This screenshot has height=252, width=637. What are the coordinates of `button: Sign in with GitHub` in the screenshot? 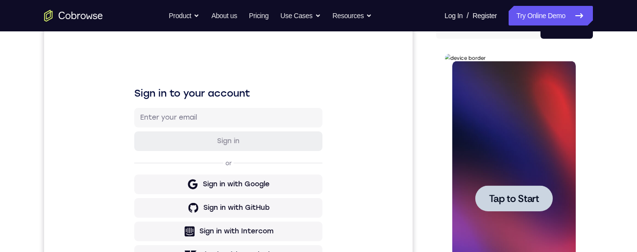 It's located at (184, 189).